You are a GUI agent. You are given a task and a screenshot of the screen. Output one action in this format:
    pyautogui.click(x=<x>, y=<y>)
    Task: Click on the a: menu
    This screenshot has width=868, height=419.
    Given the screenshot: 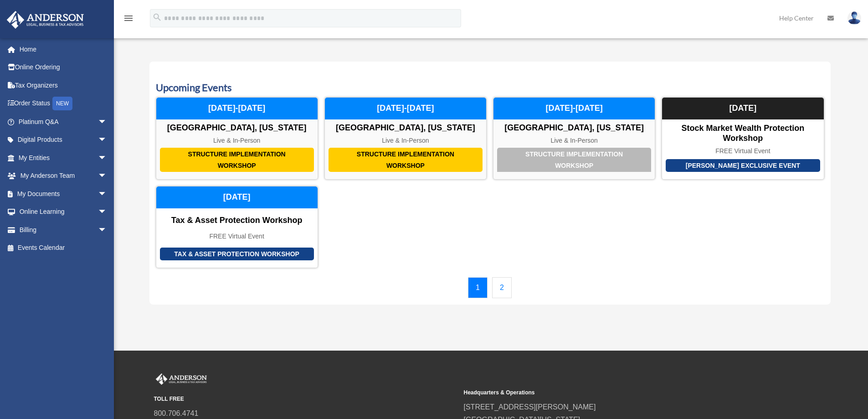 What is the action you would take?
    pyautogui.click(x=128, y=20)
    